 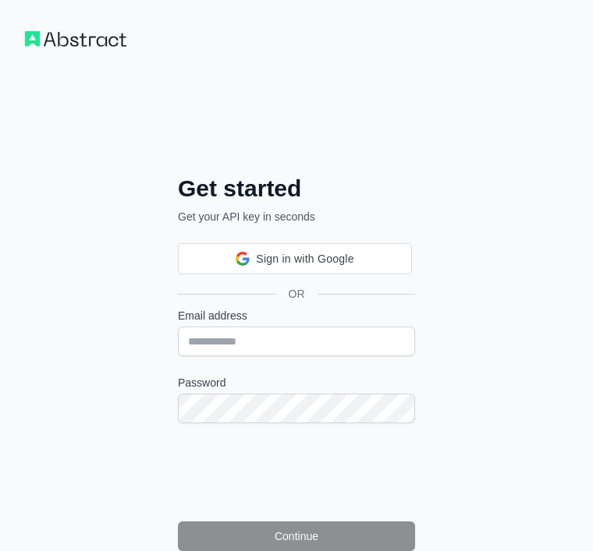 What do you see at coordinates (296, 217) in the screenshot?
I see `p: Get your API key in seconds` at bounding box center [296, 217].